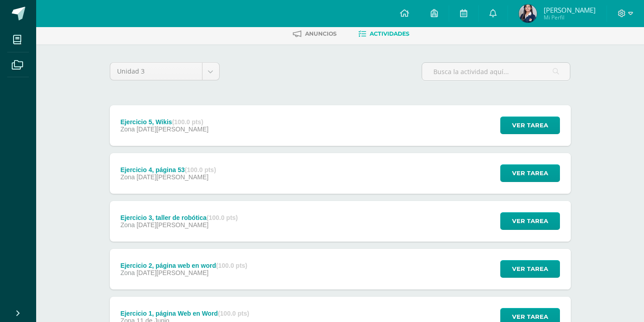 The image size is (644, 322). Describe the element at coordinates (164, 71) in the screenshot. I see `a: Unidad 3` at that location.